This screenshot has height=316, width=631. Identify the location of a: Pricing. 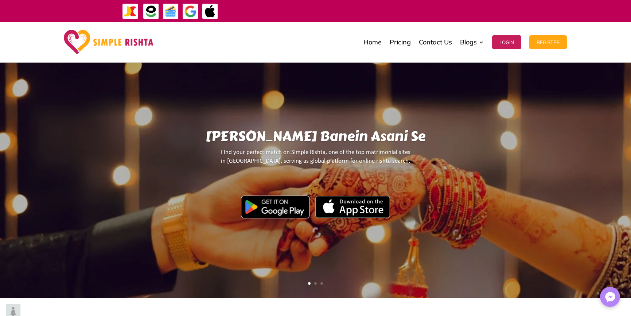
(400, 42).